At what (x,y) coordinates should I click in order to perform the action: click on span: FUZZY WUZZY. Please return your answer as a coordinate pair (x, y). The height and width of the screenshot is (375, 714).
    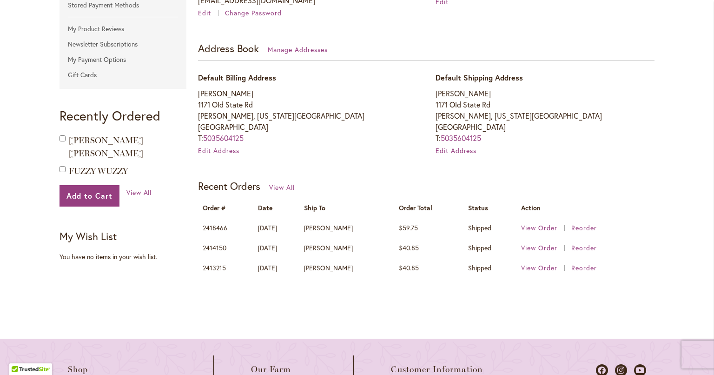
    Looking at the image, I should click on (98, 171).